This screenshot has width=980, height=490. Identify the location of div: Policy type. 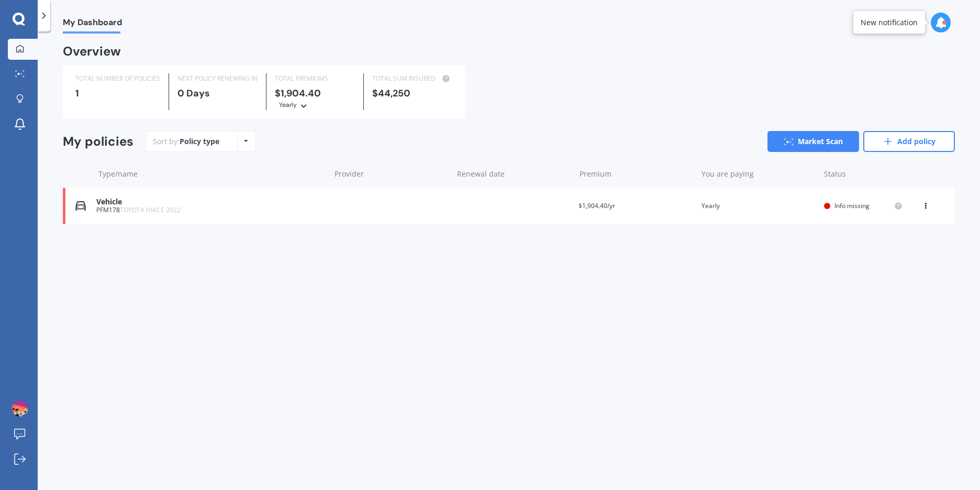
(200, 141).